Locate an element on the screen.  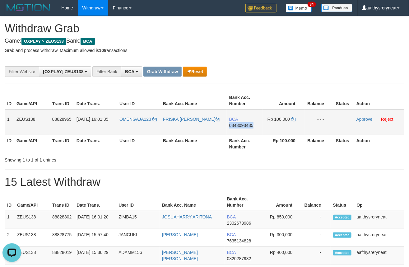
span: Copy 2302673986 to clipboard is located at coordinates (239, 223).